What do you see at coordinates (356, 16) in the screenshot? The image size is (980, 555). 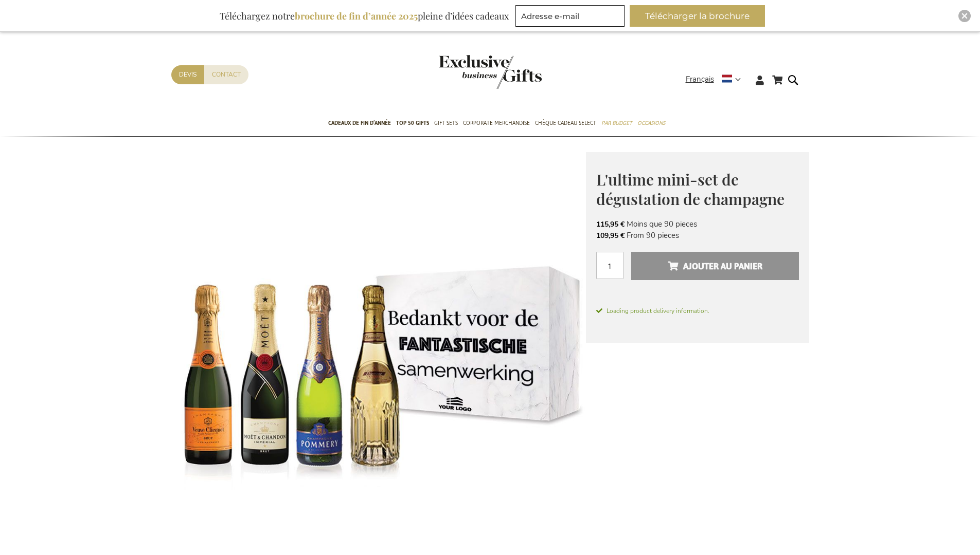 I see `b: brochure de fin d’année 2025` at bounding box center [356, 16].